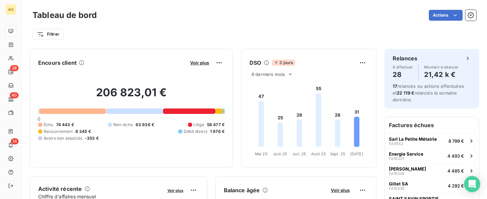 Image resolution: width=487 pixels, height=199 pixels. I want to click on span: Débit divers, so click(196, 131).